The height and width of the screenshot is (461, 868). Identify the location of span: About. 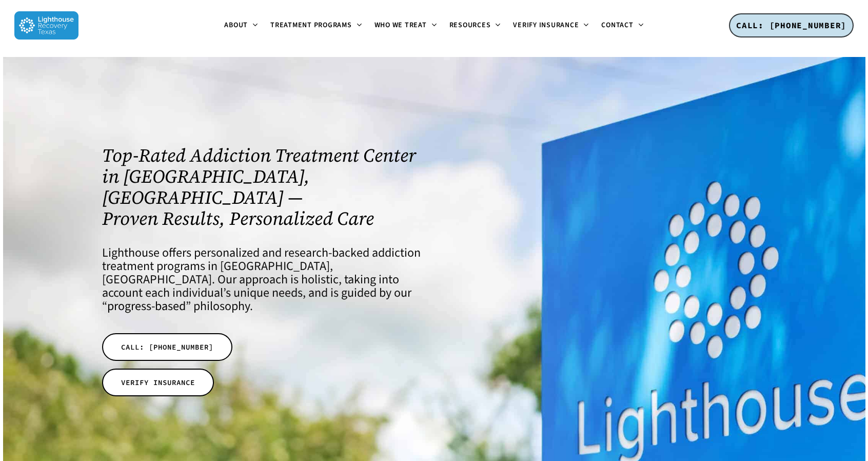
(236, 25).